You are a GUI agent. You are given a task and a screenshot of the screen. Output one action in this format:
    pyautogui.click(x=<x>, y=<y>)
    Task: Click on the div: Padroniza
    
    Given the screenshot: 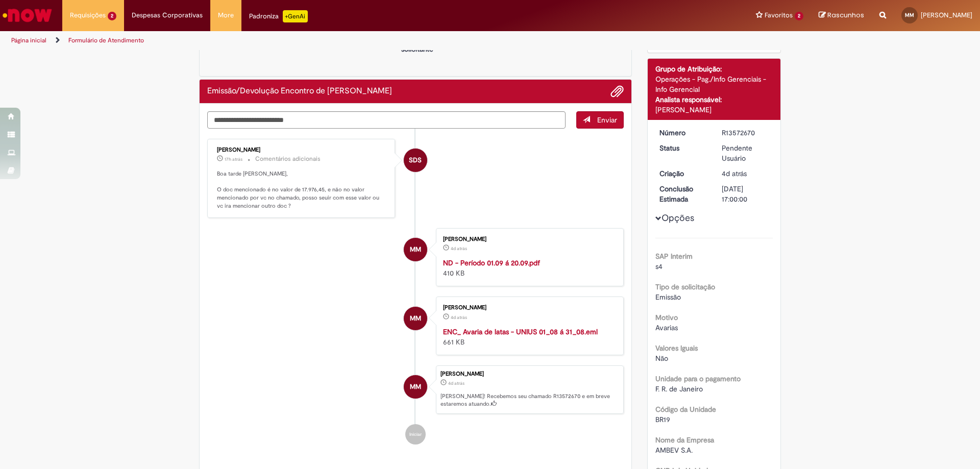 What is the action you would take?
    pyautogui.click(x=279, y=17)
    